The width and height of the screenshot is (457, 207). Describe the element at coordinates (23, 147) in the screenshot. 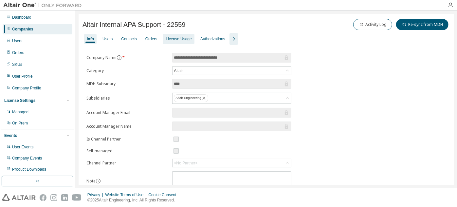

I see `div: User Events` at that location.